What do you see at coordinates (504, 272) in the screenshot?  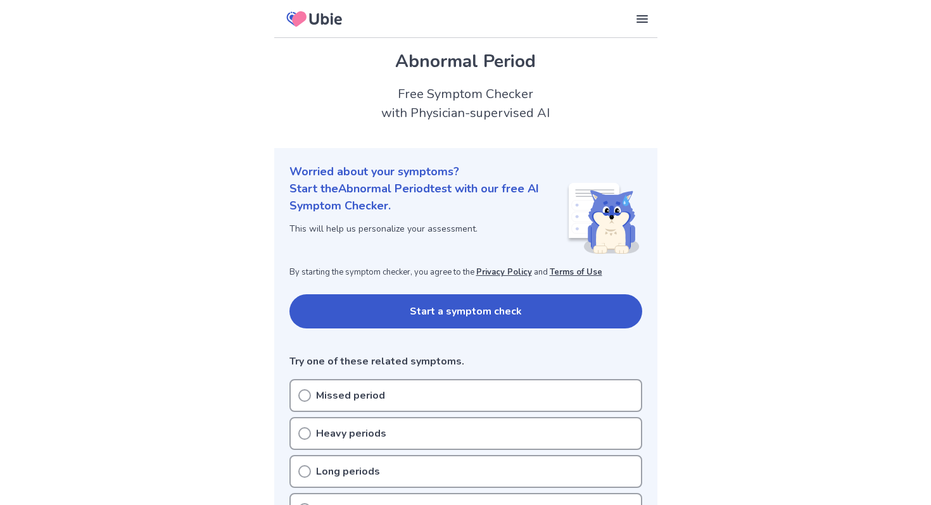 I see `a: Privacy Policy` at bounding box center [504, 272].